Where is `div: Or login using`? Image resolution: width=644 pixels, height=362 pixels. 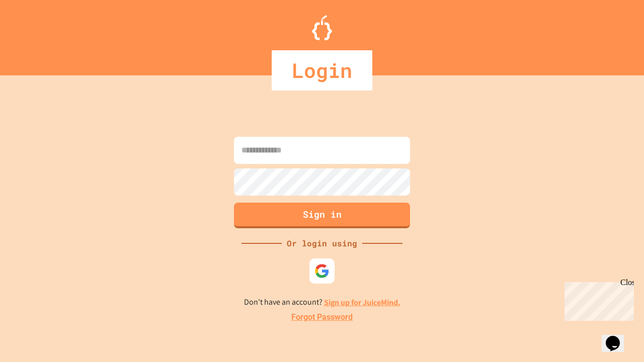
div: Or login using is located at coordinates (322, 243).